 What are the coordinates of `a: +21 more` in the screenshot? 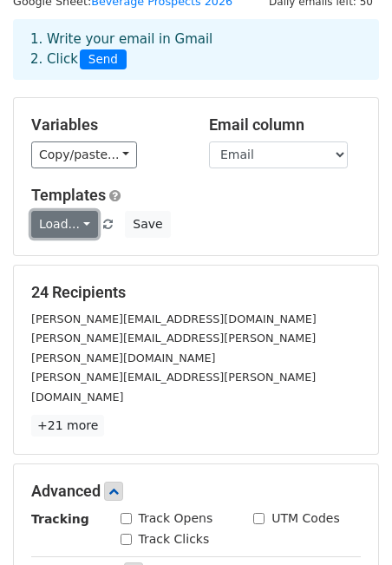 It's located at (68, 425).